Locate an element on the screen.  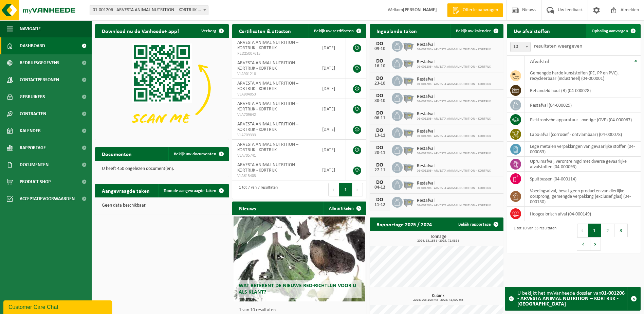
td: gemengde harde kunststoffen (PE, PP en PVC), recycleerbaar (industrieel) (04-000001) is located at coordinates (583, 76).